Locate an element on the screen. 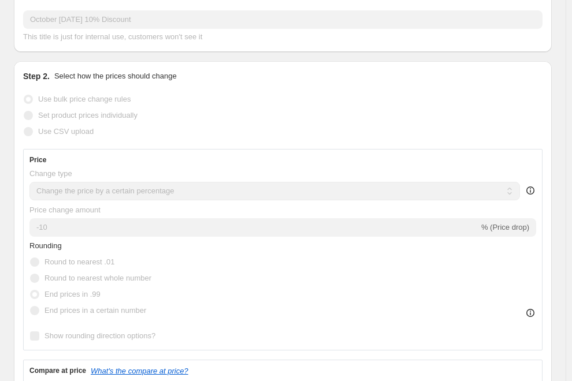  span: End prices in .99 is located at coordinates (72, 294).